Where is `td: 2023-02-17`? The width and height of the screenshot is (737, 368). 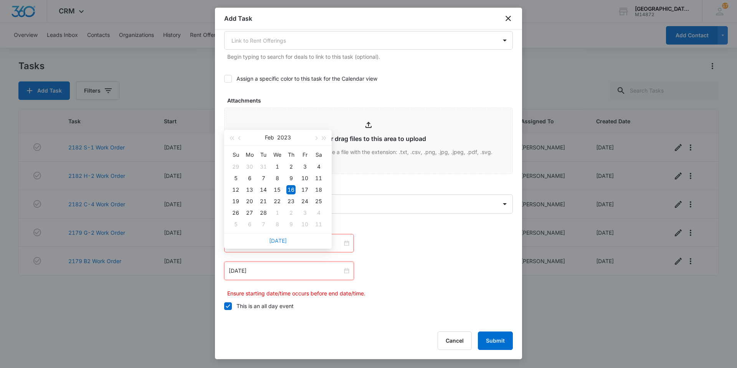
td: 2023-02-17 is located at coordinates (305, 190).